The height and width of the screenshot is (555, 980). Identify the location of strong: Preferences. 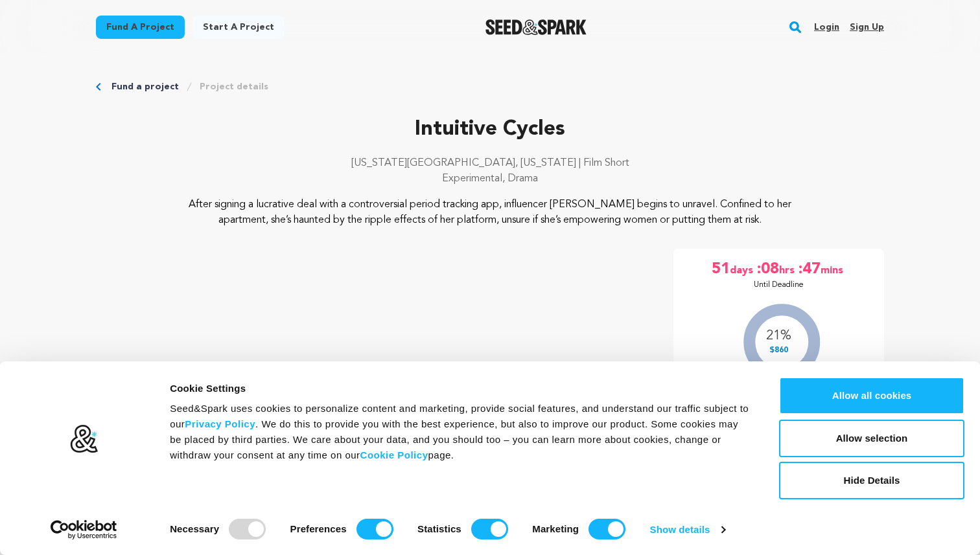
(318, 528).